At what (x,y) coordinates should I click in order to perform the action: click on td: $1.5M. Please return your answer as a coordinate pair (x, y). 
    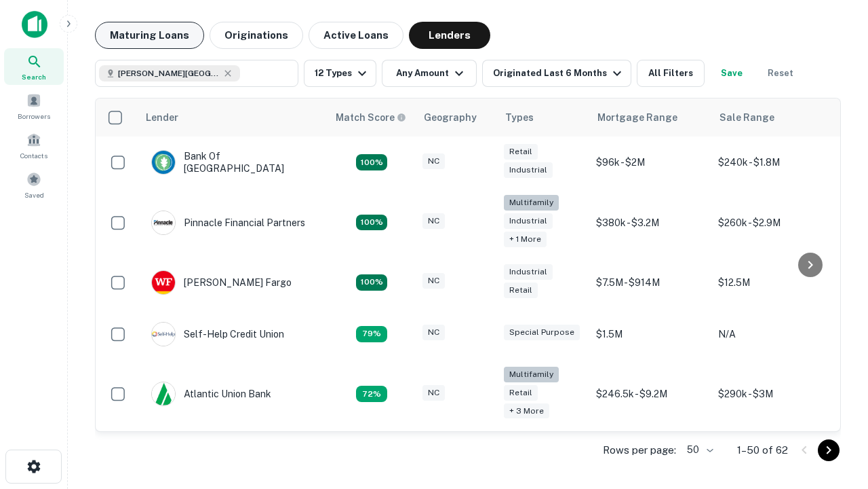
    Looking at the image, I should click on (650, 334).